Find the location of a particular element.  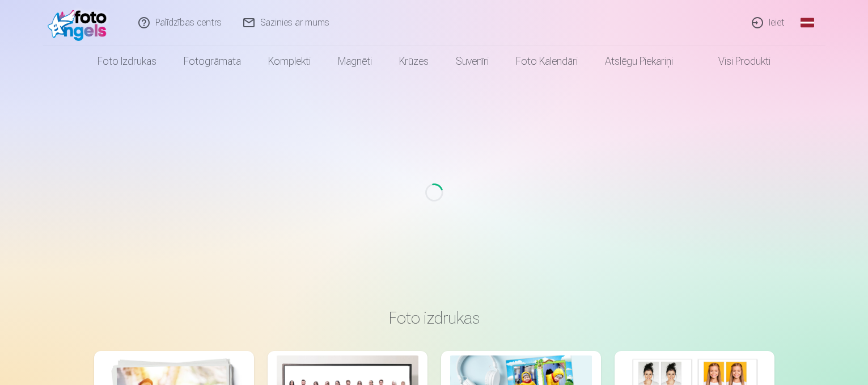

img: /fa1 is located at coordinates (80, 23).